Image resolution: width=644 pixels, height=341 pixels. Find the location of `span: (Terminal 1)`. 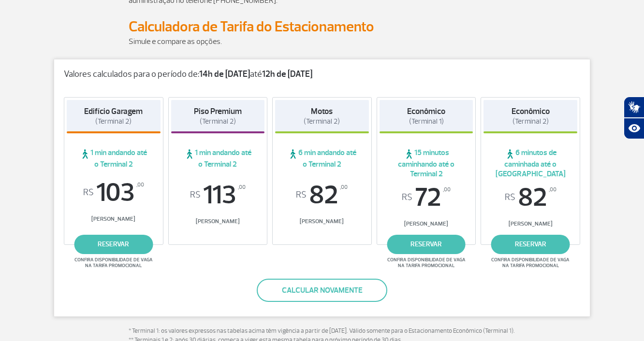

span: (Terminal 1) is located at coordinates (426, 121).